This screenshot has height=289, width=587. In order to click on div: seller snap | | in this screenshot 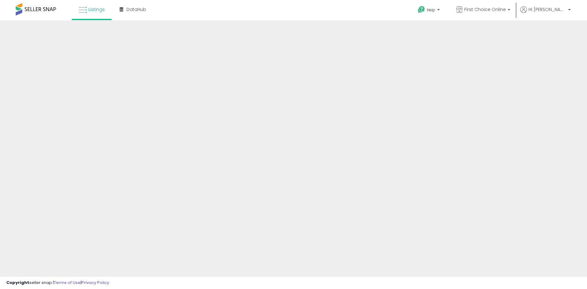, I will do `click(58, 283)`.